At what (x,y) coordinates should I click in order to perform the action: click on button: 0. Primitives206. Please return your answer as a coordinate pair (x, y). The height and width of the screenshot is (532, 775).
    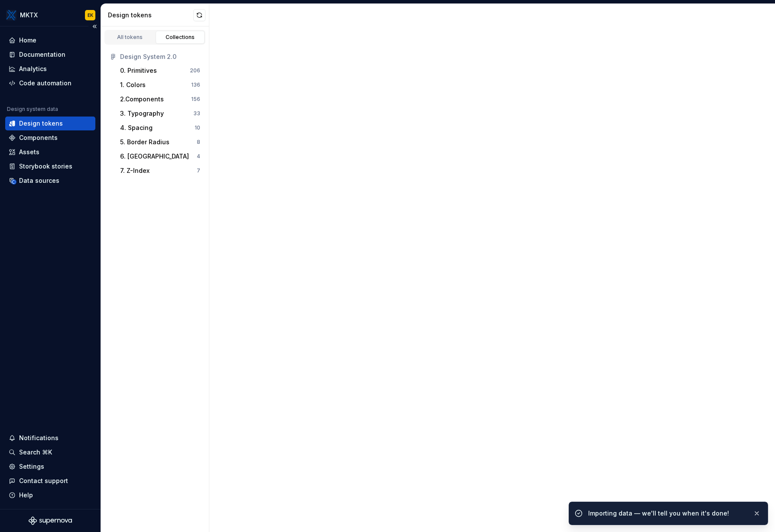
    Looking at the image, I should click on (160, 71).